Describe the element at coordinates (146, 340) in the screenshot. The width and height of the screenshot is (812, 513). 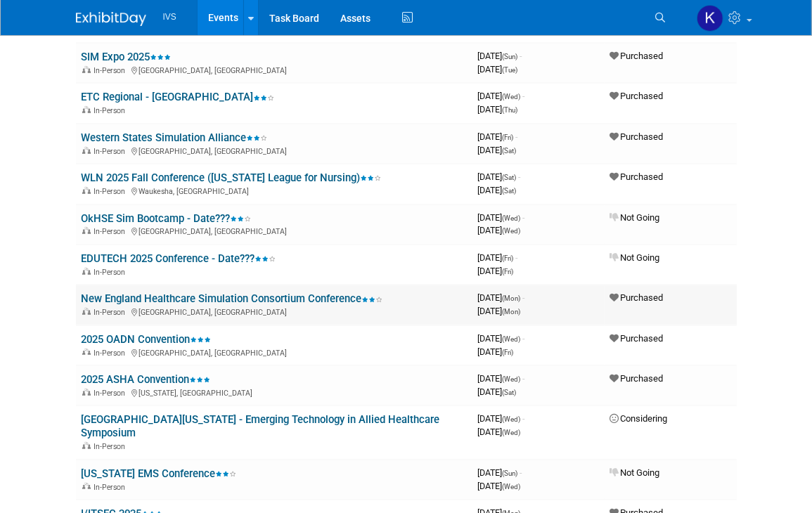
I see `a: 2025 OADN Convention` at that location.